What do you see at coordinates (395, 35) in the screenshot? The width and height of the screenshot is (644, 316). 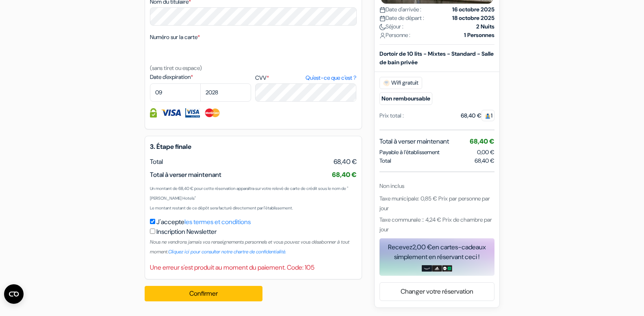 I see `span: Personne :` at bounding box center [395, 35].